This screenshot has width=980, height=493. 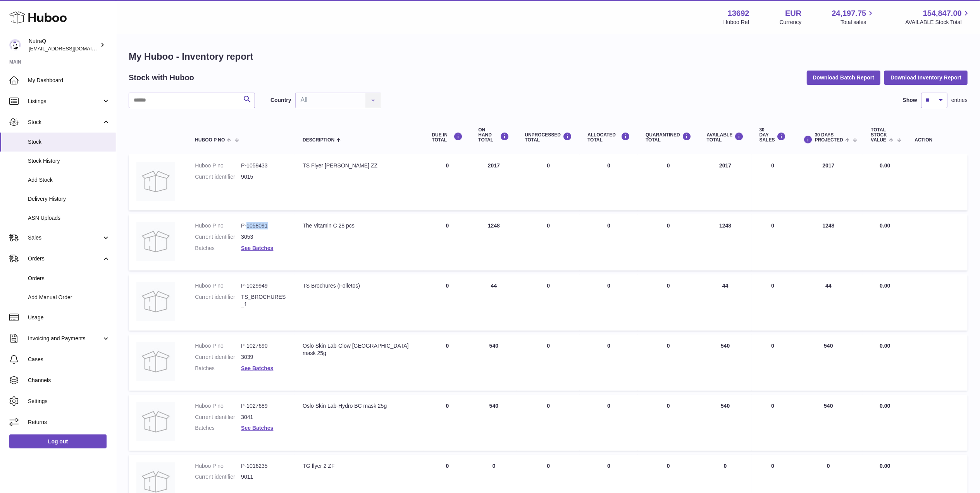 What do you see at coordinates (58, 442) in the screenshot?
I see `a: Log out` at bounding box center [58, 442].